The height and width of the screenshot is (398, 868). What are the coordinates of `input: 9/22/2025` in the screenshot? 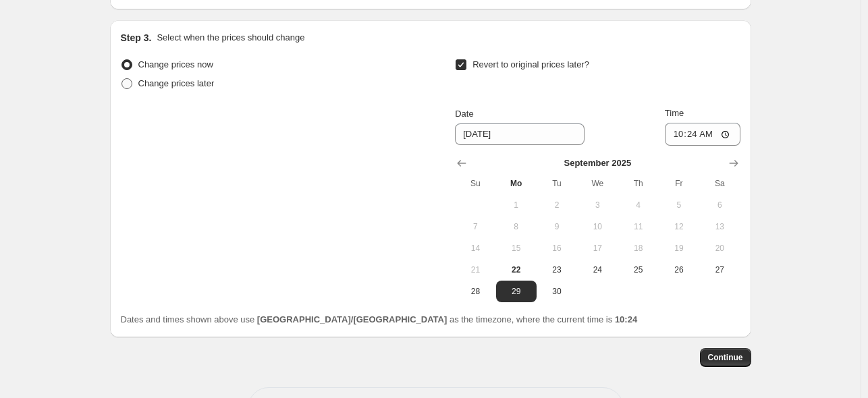 It's located at (520, 134).